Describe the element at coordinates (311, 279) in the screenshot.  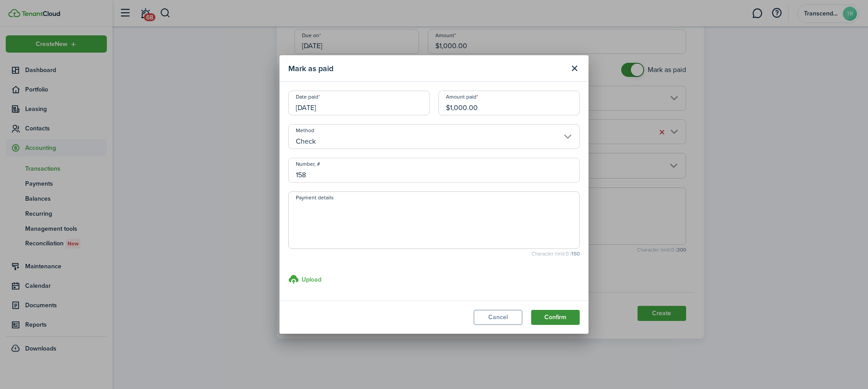
I see `h3: Upload` at that location.